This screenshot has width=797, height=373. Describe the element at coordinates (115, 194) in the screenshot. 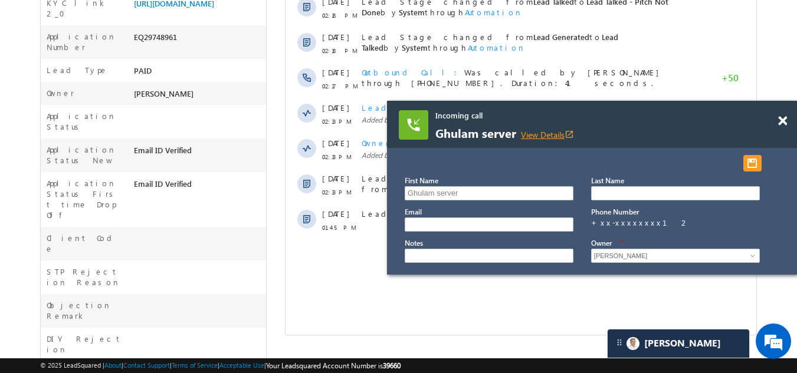

I see `textarea: Type your message and hit 'Enter'` at that location.